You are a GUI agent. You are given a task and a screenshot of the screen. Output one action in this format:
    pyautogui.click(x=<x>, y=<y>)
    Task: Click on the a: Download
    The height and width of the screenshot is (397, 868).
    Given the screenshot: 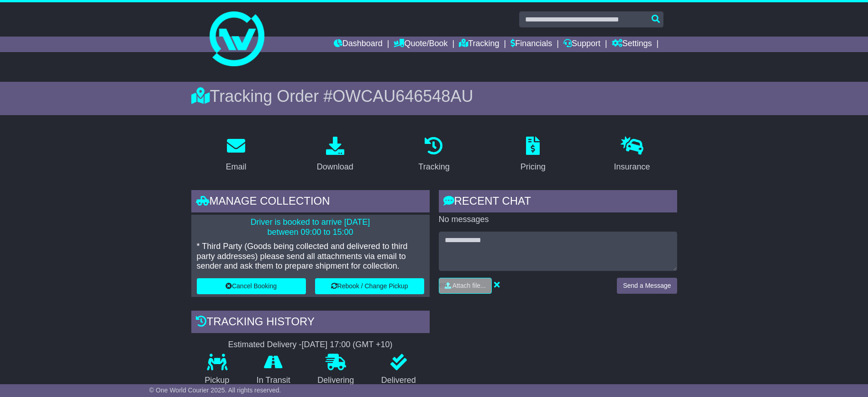 What is the action you would take?
    pyautogui.click(x=336, y=155)
    